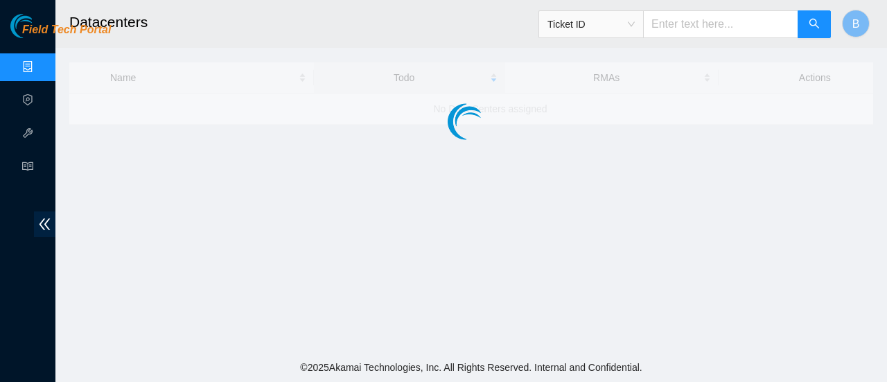 This screenshot has height=382, width=887. I want to click on a: Akamai TechnologiesField Tech Portal, so click(60, 34).